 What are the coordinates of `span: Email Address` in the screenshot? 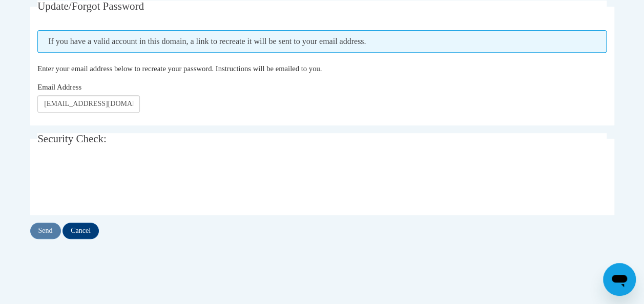 It's located at (60, 87).